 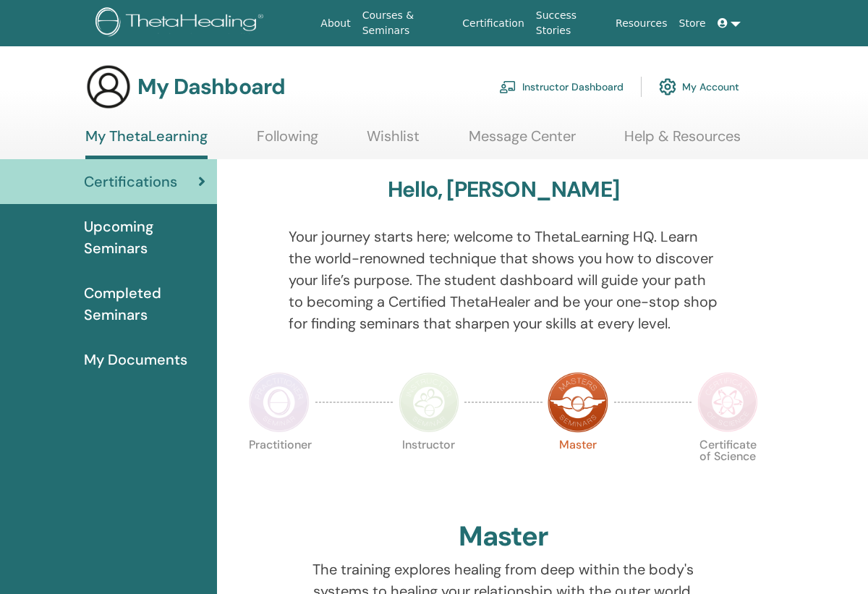 I want to click on a: Store, so click(x=692, y=23).